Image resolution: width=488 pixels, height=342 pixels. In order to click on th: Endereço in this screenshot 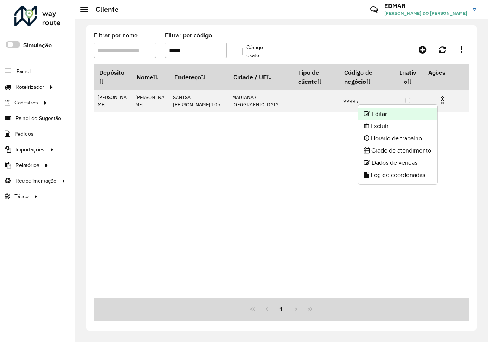, I will do `click(199, 77)`.